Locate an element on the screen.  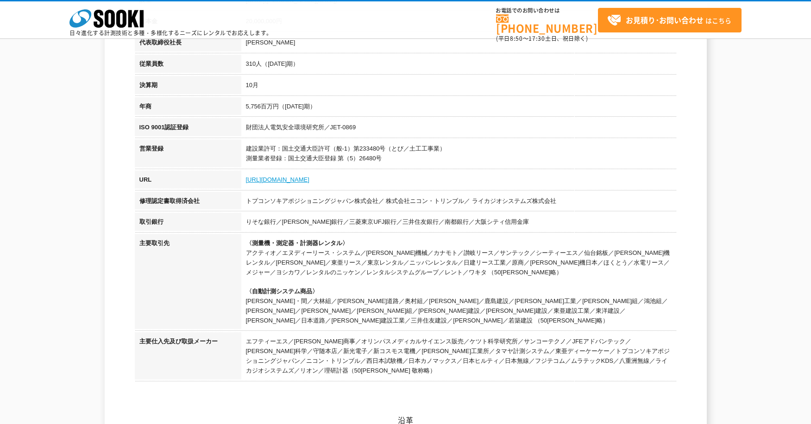
span: 17:30 is located at coordinates (536, 38).